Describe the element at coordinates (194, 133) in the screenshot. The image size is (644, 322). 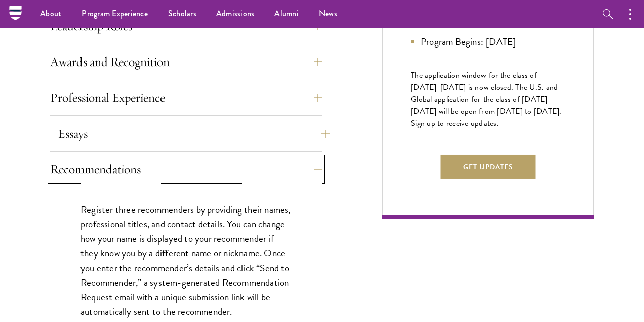
I see `button: Essays` at that location.